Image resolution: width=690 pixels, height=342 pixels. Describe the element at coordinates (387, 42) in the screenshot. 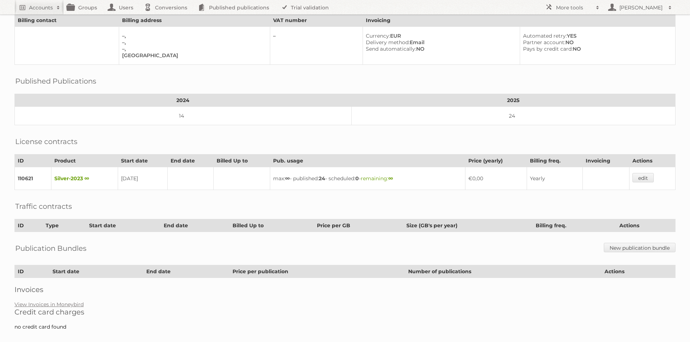

I see `span: Delivery method:` at that location.